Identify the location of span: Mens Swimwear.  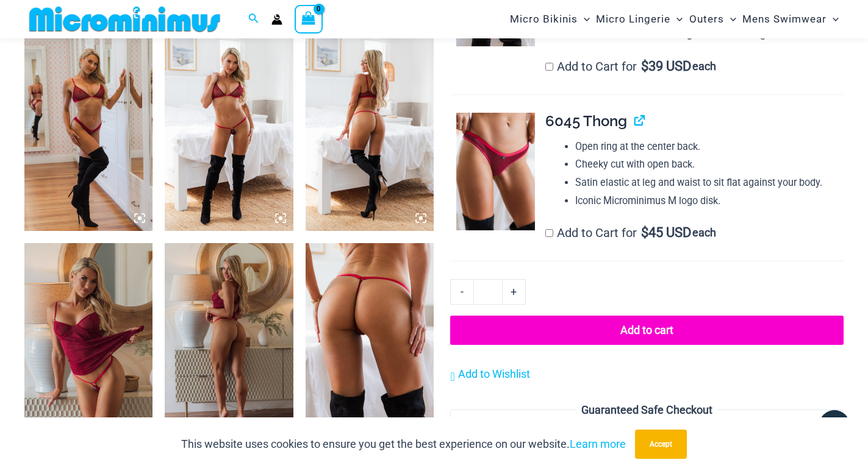
(785, 19).